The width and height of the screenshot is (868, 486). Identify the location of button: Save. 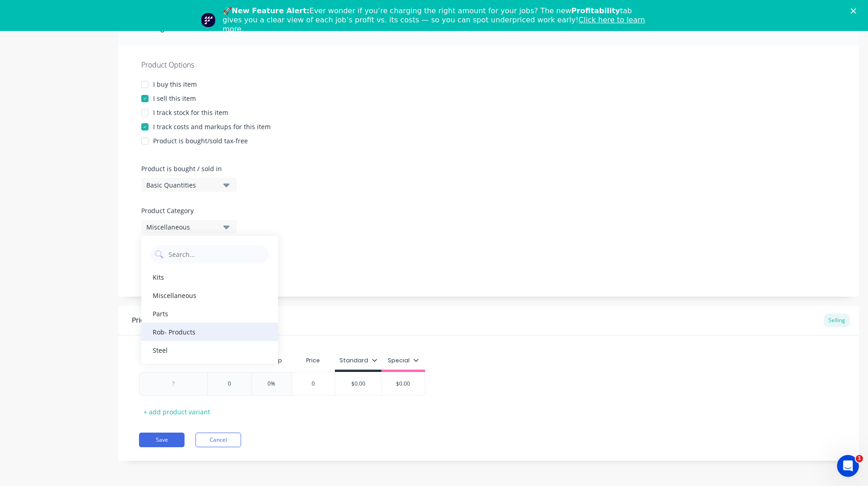
(162, 440).